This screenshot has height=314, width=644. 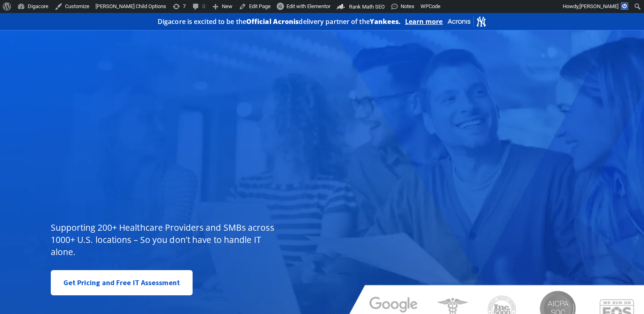 What do you see at coordinates (385, 21) in the screenshot?
I see `b: Yankees.` at bounding box center [385, 21].